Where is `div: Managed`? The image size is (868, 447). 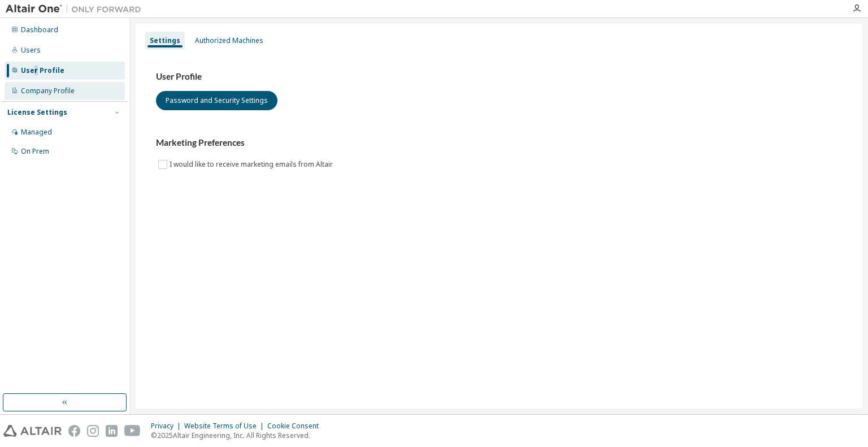
div: Managed is located at coordinates (36, 132).